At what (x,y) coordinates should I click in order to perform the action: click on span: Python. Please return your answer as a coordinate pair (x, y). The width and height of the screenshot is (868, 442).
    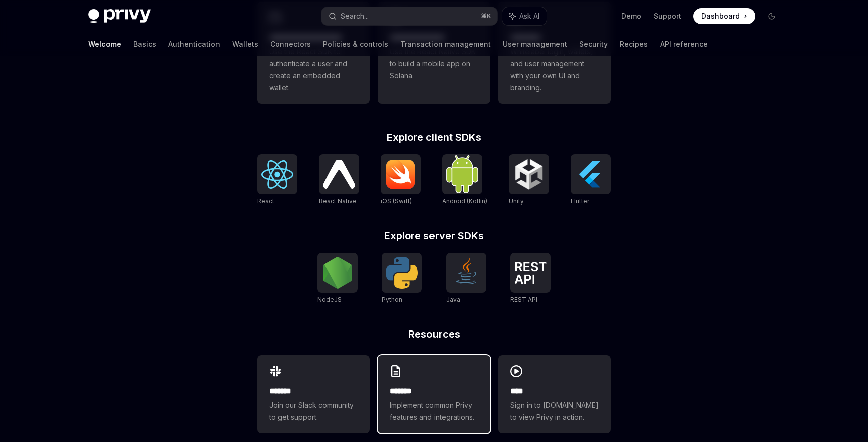
    Looking at the image, I should click on (392, 299).